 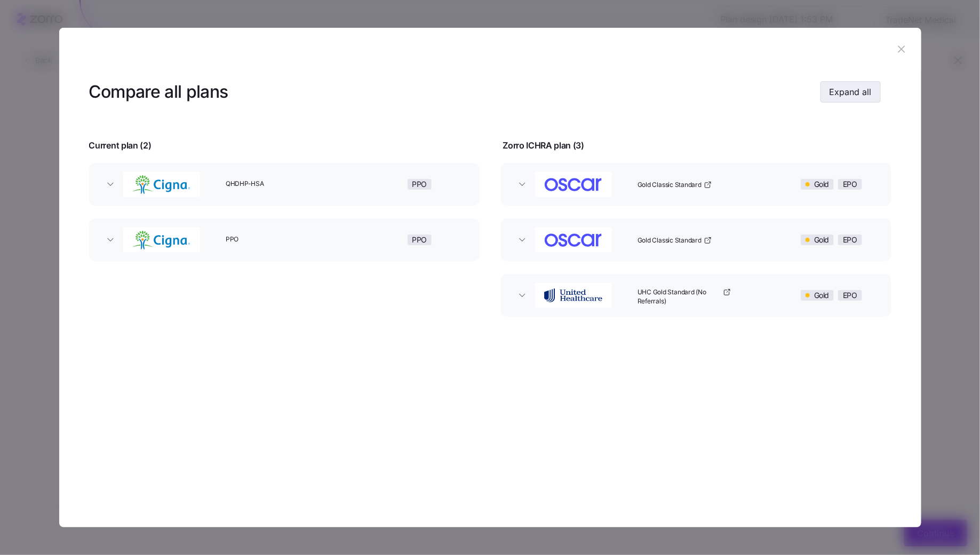 I want to click on button: UnitedHealthcareUHC Gold Standard (No Referrals)GoldEPO, so click(x=697, y=295).